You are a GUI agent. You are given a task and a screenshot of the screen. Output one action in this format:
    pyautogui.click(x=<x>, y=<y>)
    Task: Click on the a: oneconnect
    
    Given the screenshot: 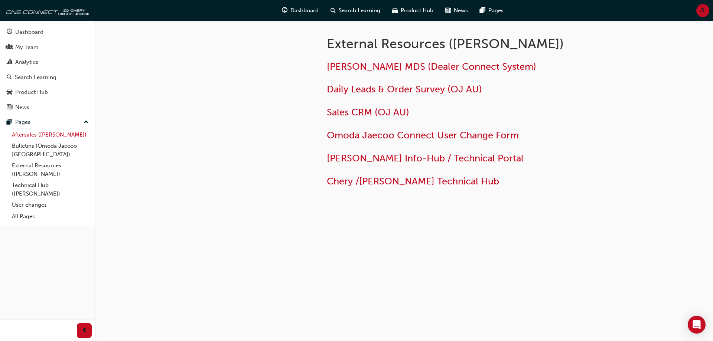 What is the action you would take?
    pyautogui.click(x=46, y=10)
    